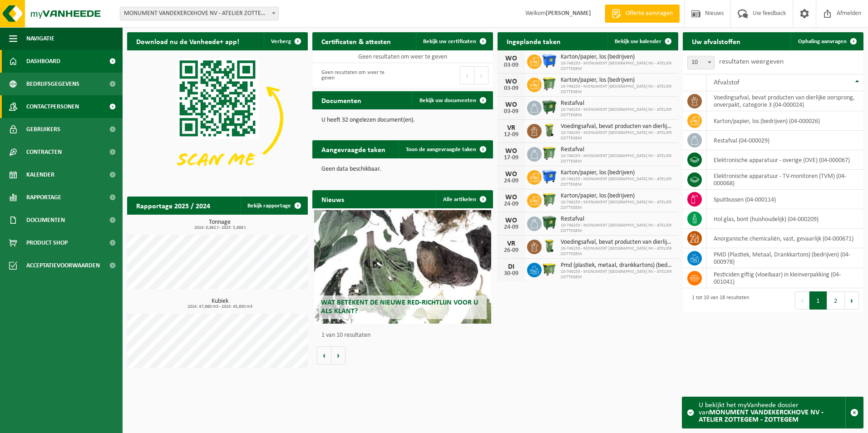  I want to click on td: Geen resultaten om weer te geven, so click(403, 57).